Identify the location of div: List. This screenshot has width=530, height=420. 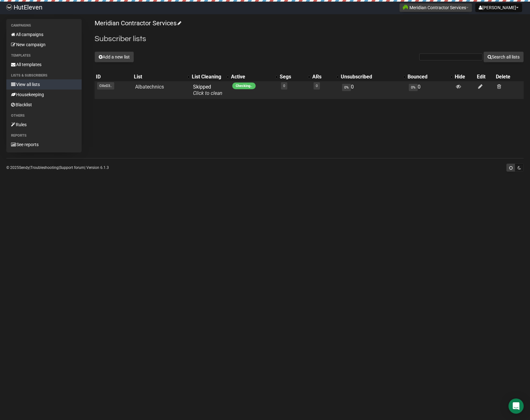
(159, 77).